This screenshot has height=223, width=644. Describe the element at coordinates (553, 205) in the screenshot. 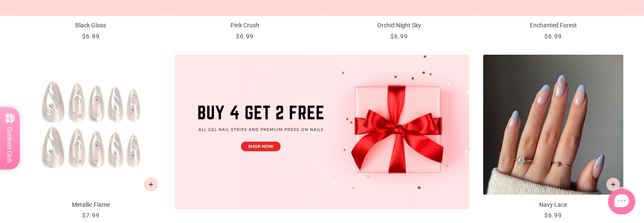

I see `p: Navy Lace` at that location.